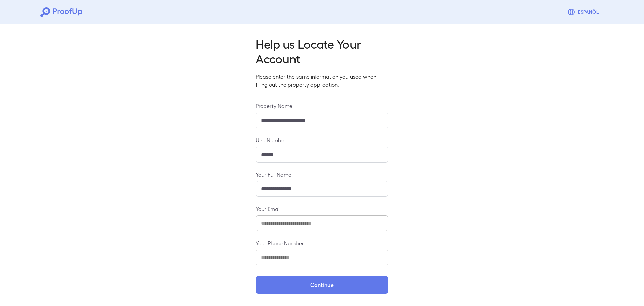 This screenshot has width=644, height=306. I want to click on label: Your Full Name, so click(322, 174).